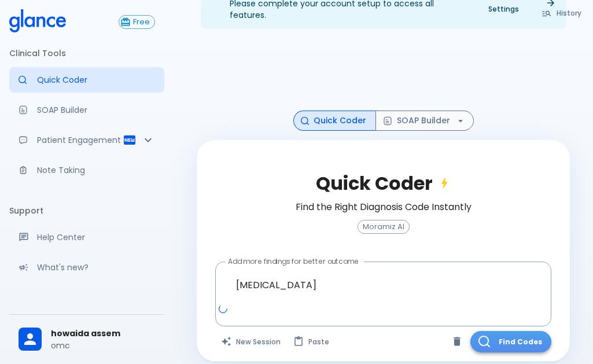  What do you see at coordinates (384, 207) in the screenshot?
I see `h6: Find the Right Diagnosis Code Instantly` at bounding box center [384, 207].